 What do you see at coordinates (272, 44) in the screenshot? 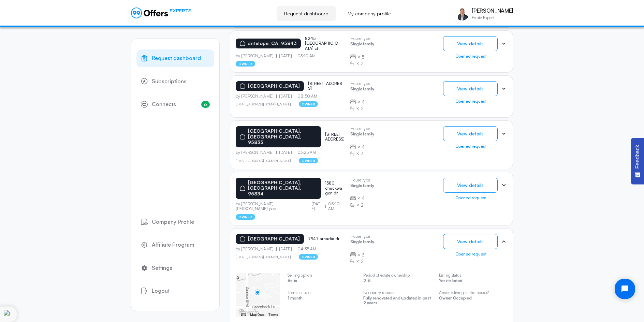
I see `p: antelope, CA, 95843` at bounding box center [272, 44].